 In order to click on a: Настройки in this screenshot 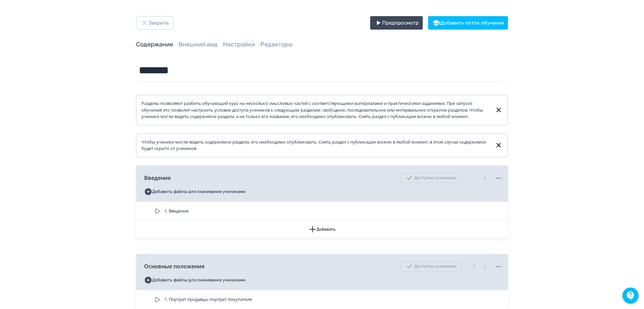, I will do `click(239, 45)`.